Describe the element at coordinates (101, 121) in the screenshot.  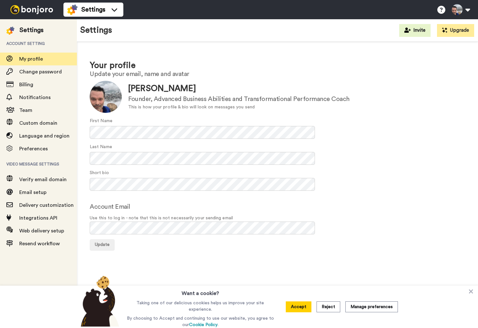
I see `label: First Name` at that location.